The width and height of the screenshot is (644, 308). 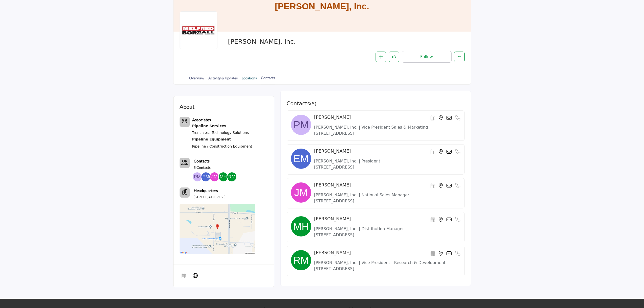 I want to click on img: Eric M., so click(x=206, y=177).